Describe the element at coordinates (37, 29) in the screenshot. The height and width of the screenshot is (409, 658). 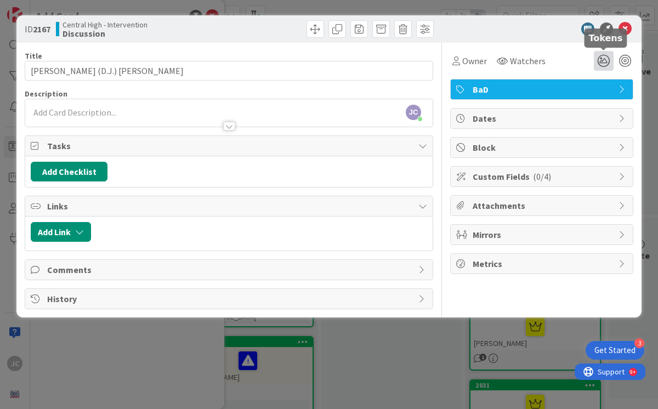
I see `span: ID` at that location.